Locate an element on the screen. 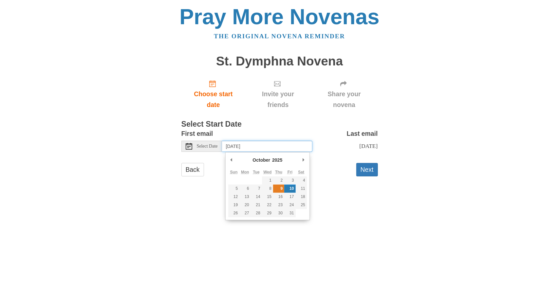 This screenshot has height=305, width=559. a: The original novena reminder is located at coordinates (279, 36).